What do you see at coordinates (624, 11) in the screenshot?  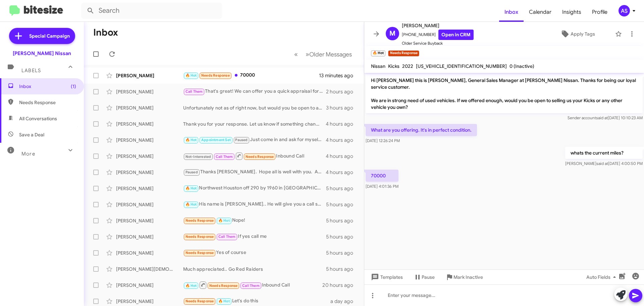 I see `div: AS` at bounding box center [624, 11].